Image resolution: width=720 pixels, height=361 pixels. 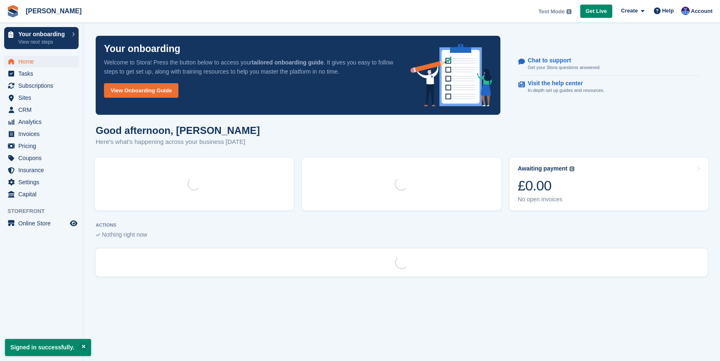 I want to click on span: CRM, so click(x=43, y=110).